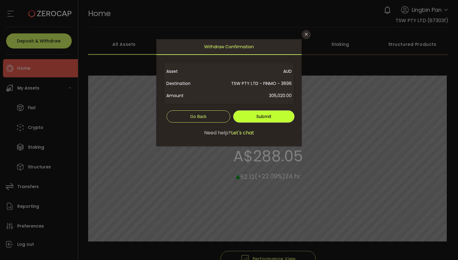 This screenshot has width=458, height=260. What do you see at coordinates (217, 133) in the screenshot?
I see `span: Need help?` at bounding box center [217, 133].